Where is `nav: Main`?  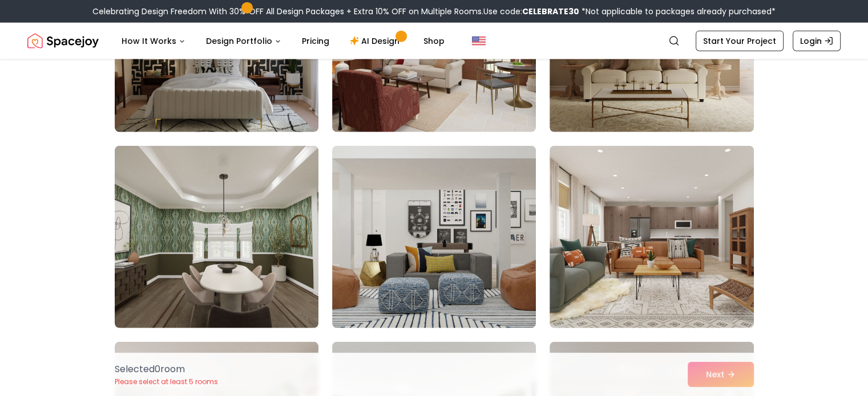
nav: Main is located at coordinates (283, 41).